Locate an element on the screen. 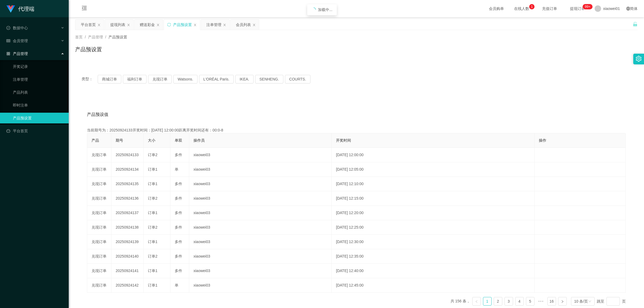 The image size is (644, 308). td: 20250924142 is located at coordinates (128, 286).